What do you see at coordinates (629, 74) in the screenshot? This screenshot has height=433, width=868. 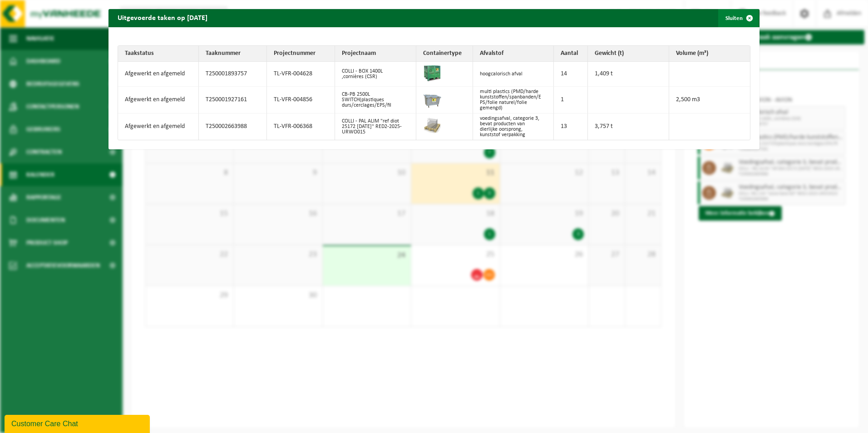 I see `td: 1,409 t` at bounding box center [629, 74].